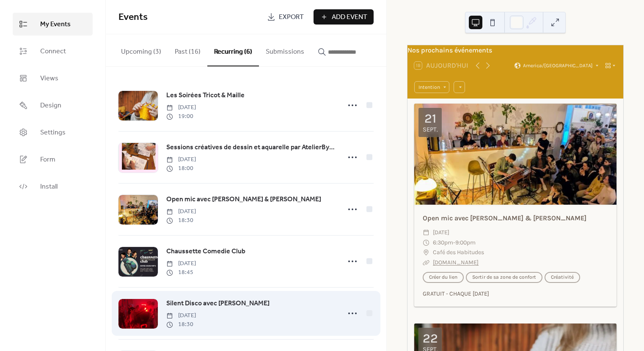  What do you see at coordinates (53, 105) in the screenshot?
I see `a: Design` at bounding box center [53, 105].